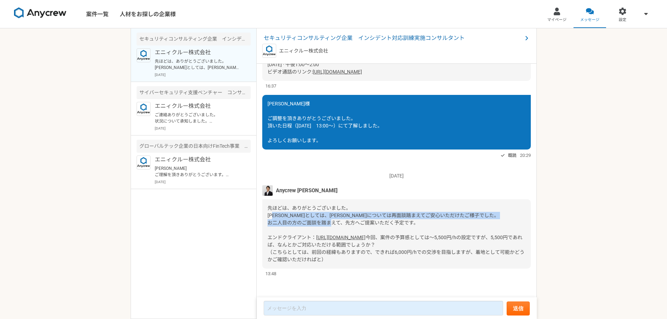 The image size is (667, 319). Describe the element at coordinates (512, 156) in the screenshot. I see `span: 既読` at that location.